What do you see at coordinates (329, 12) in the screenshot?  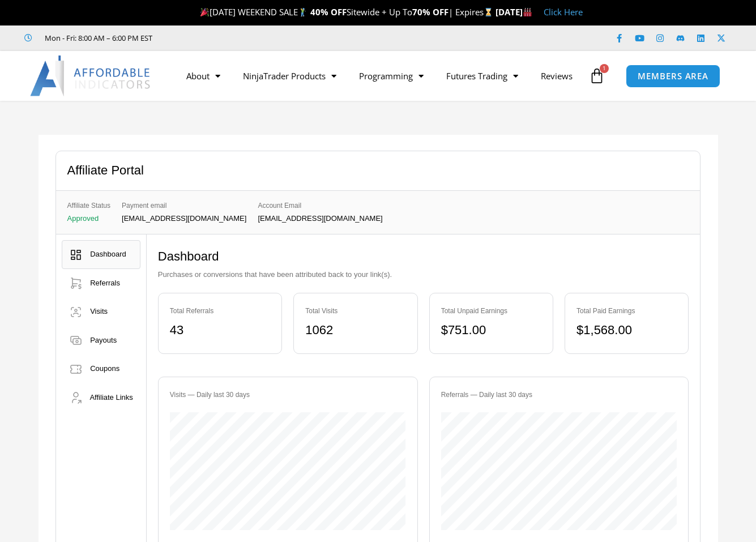 I see `strong: 40% OFF` at bounding box center [329, 12].